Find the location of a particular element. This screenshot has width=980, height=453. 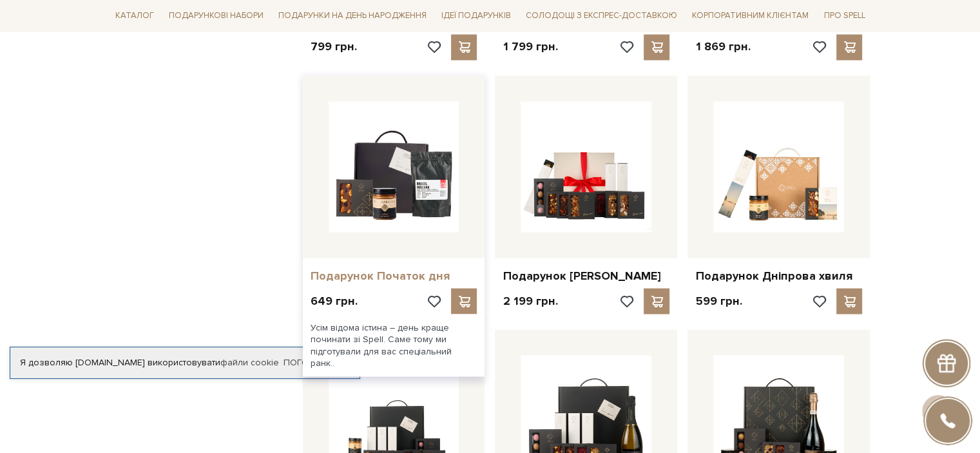

p: 599 грн. is located at coordinates (719, 300).